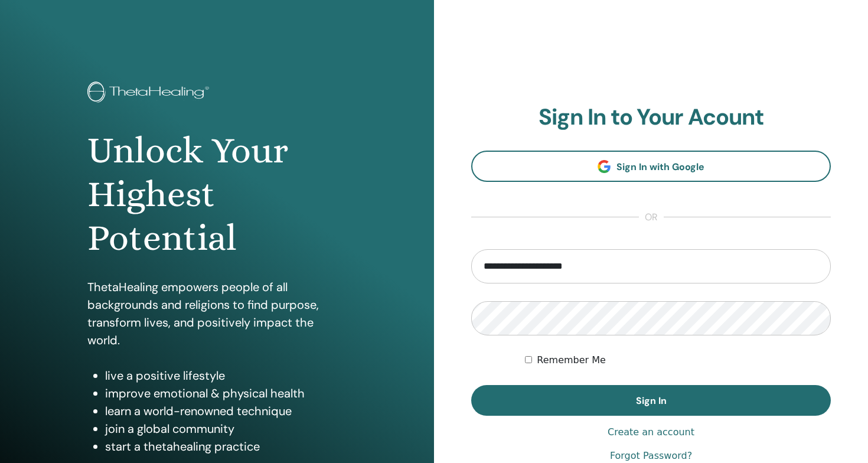  Describe the element at coordinates (218, 194) in the screenshot. I see `h1: Unlock Your Highest Potential` at that location.